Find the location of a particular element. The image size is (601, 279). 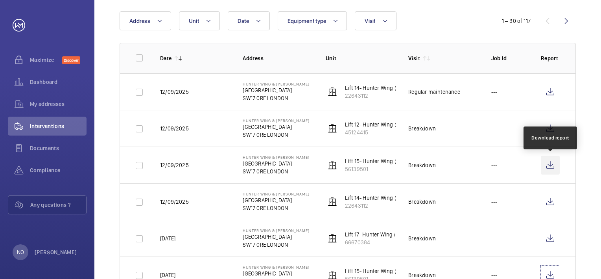

p: 66670384 is located at coordinates (375, 242).